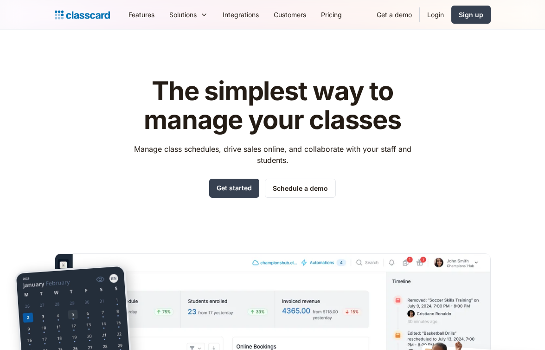 The width and height of the screenshot is (545, 350). I want to click on a: Sign up, so click(471, 14).